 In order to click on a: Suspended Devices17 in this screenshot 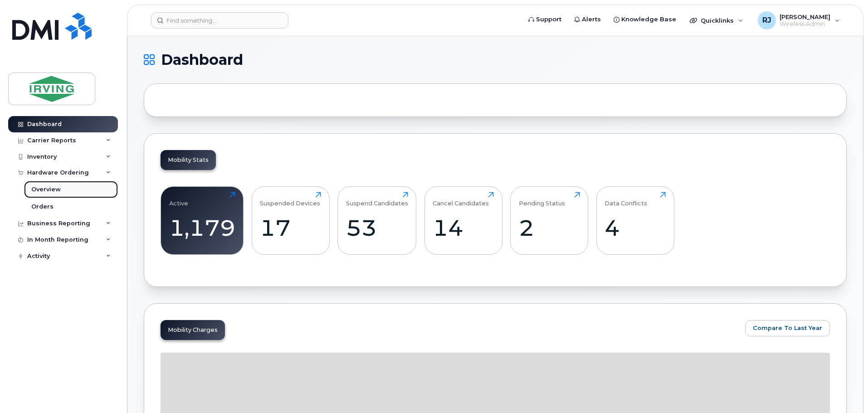, I will do `click(290, 220)`.